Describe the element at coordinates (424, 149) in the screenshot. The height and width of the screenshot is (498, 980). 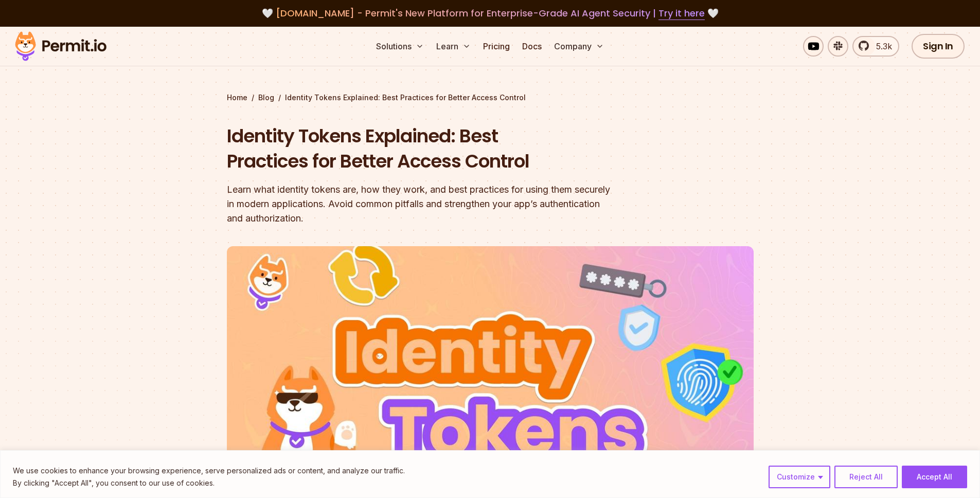
I see `h1: Identity Tokens Explained: Best Practices for Better Access Control` at that location.